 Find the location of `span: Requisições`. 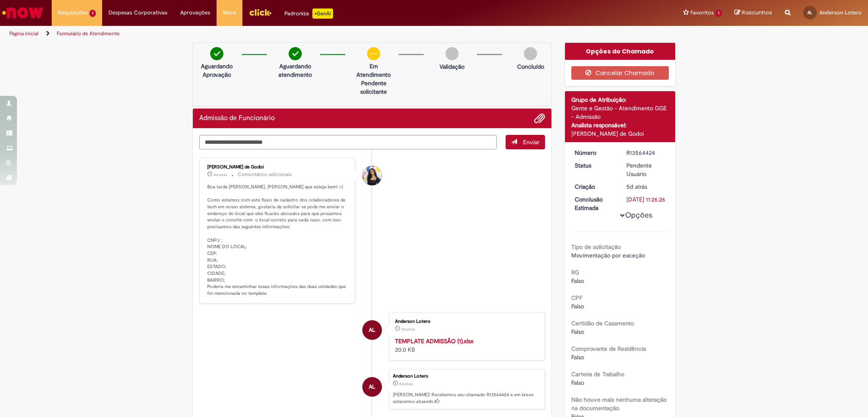

span: Requisições is located at coordinates (73, 13).